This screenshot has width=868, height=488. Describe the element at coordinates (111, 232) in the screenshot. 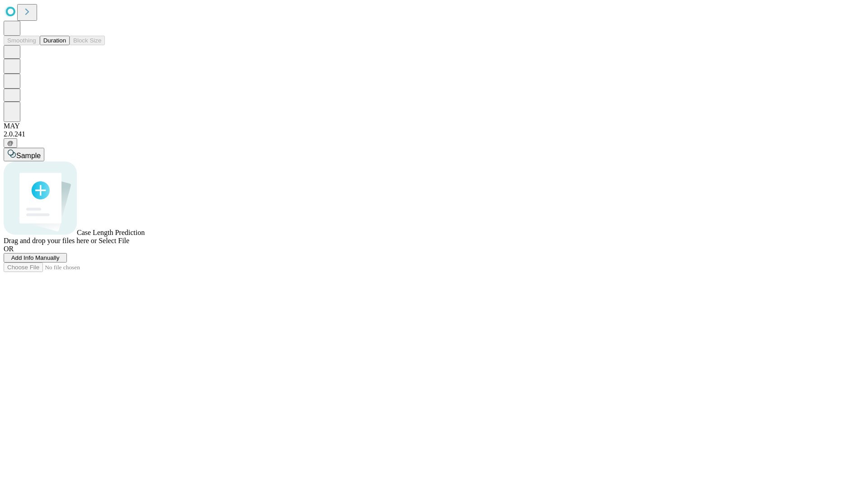

I see `span: Case Length Prediction` at that location.